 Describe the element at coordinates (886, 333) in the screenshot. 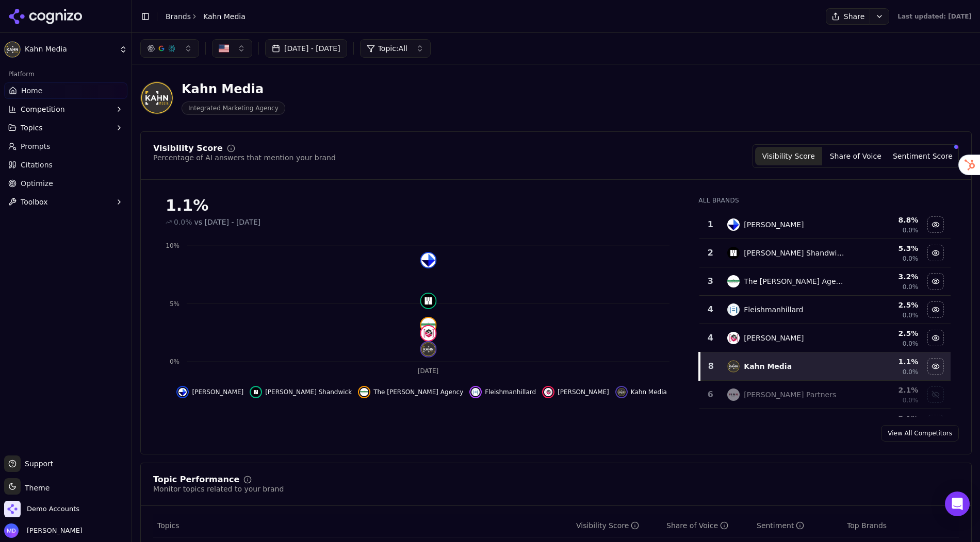

I see `div: 2.5 %` at that location.